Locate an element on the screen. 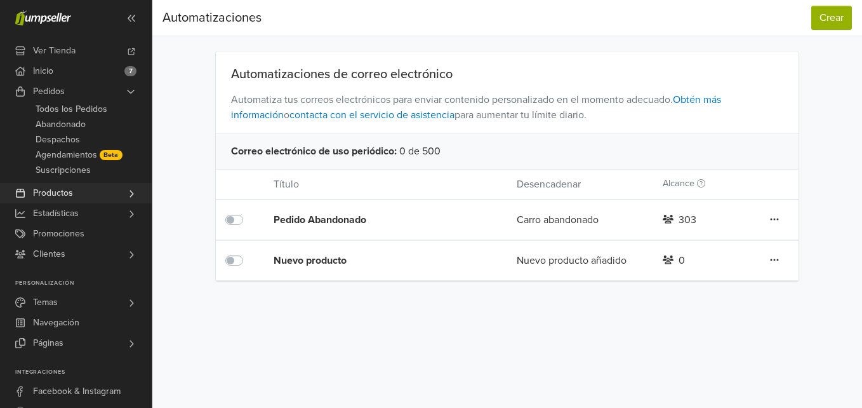 The image size is (862, 408). div: Nuevo producto is located at coordinates (371, 260).